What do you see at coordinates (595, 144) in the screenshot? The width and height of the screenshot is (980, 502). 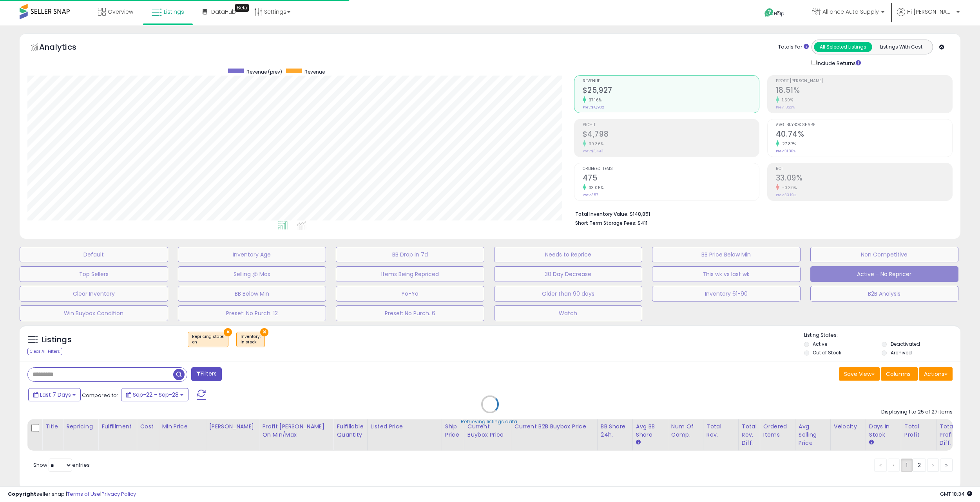 I see `small: 39.36%` at bounding box center [595, 144].